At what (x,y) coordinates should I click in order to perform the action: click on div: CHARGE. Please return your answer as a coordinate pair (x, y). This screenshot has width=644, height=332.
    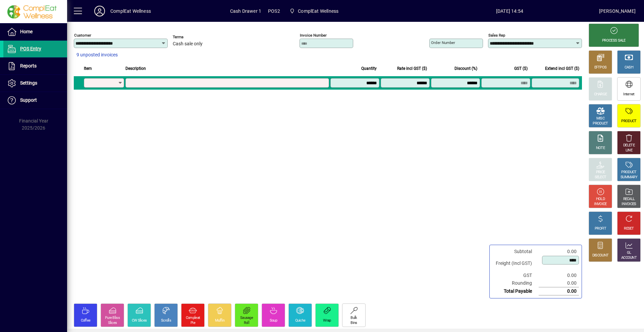
    Looking at the image, I should click on (600, 94).